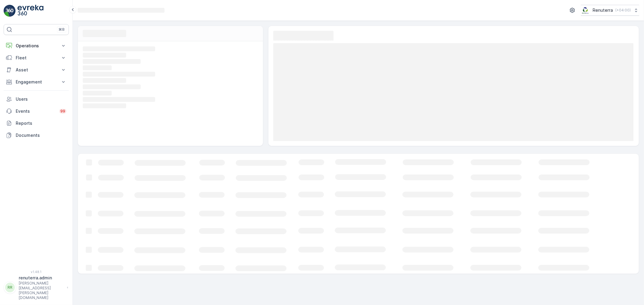 The height and width of the screenshot is (305, 644). Describe the element at coordinates (623, 10) in the screenshot. I see `p: ( +04:00 )` at that location.